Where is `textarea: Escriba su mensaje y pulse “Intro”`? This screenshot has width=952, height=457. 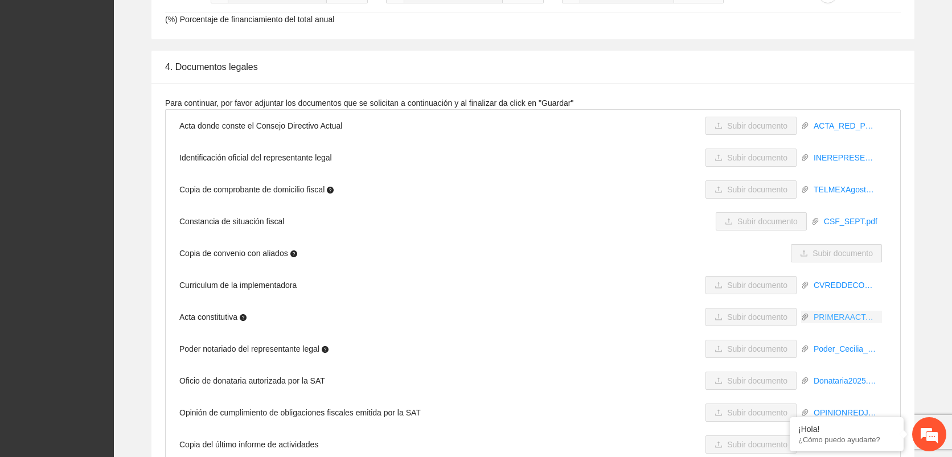
textarea: Escriba su mensaje y pulse “Intro” is located at coordinates (111, 331).